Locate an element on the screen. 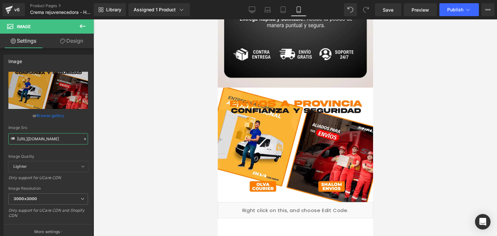  div: Image Src is located at coordinates (48, 128).